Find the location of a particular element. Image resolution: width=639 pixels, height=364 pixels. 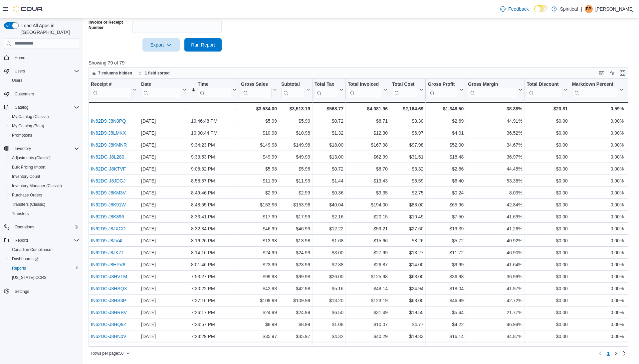

div: 36.52% is located at coordinates (495, 133).